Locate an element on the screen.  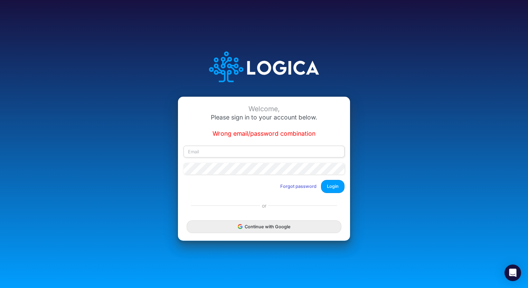
button: Login is located at coordinates (333, 186).